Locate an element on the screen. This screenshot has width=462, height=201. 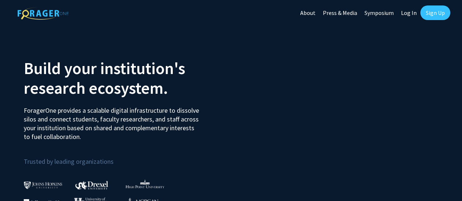
img: Drexel University is located at coordinates (92, 185).